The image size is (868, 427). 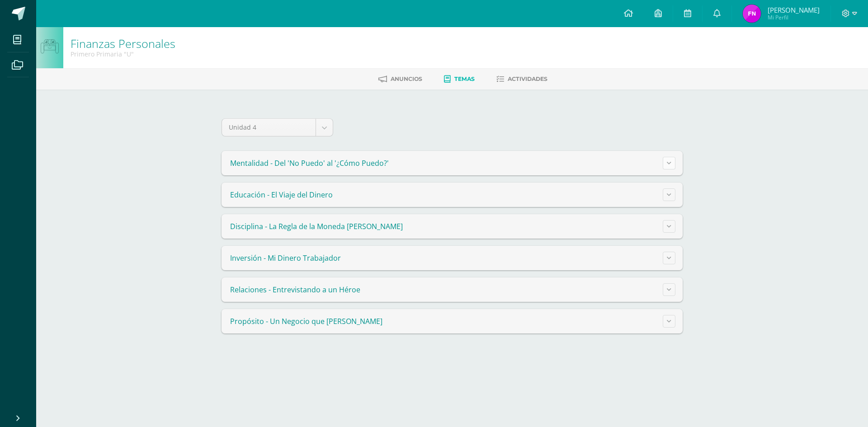 What do you see at coordinates (123, 44) in the screenshot?
I see `a: Finanzas Personales` at bounding box center [123, 44].